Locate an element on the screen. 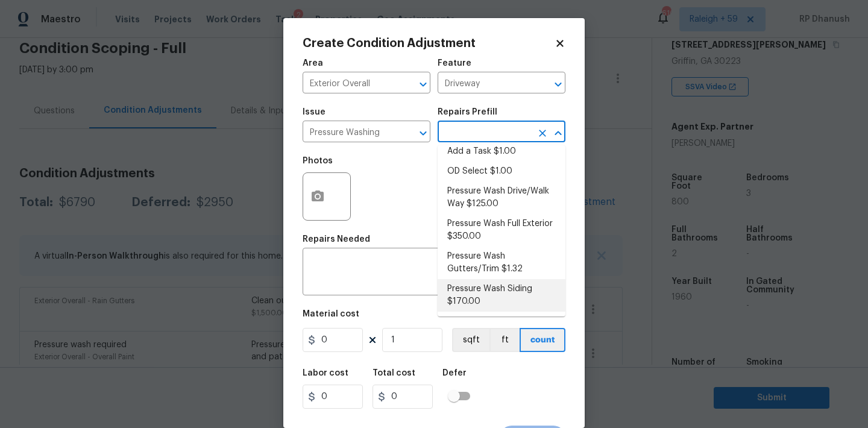  h5: Repairs Needed is located at coordinates (336, 239).